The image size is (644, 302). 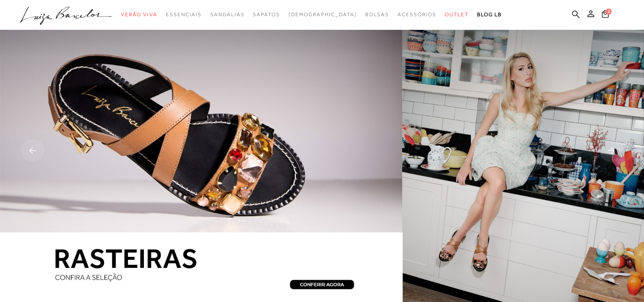 What do you see at coordinates (489, 15) in the screenshot?
I see `a: BLOG LB` at bounding box center [489, 15].